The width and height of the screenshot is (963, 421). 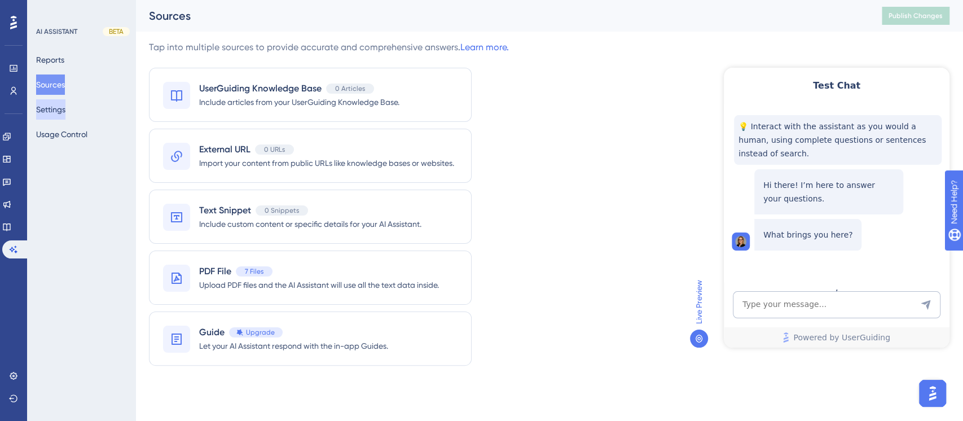 What do you see at coordinates (51, 109) in the screenshot?
I see `button: Settings` at bounding box center [51, 109].